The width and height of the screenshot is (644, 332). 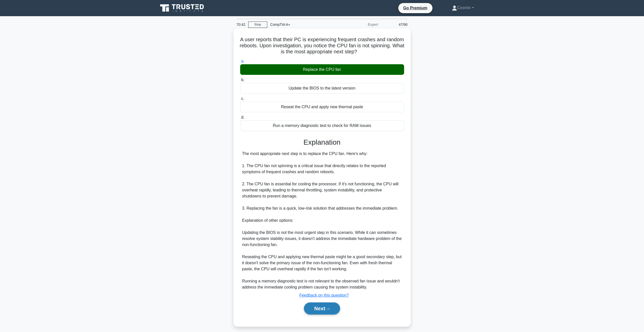 I want to click on div: Replace the CPU fan, so click(x=322, y=70).